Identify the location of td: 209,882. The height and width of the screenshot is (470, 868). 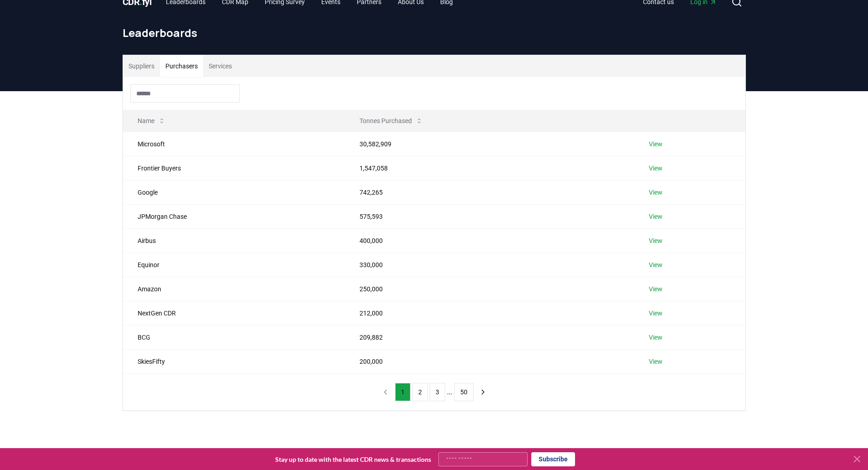
(490, 337).